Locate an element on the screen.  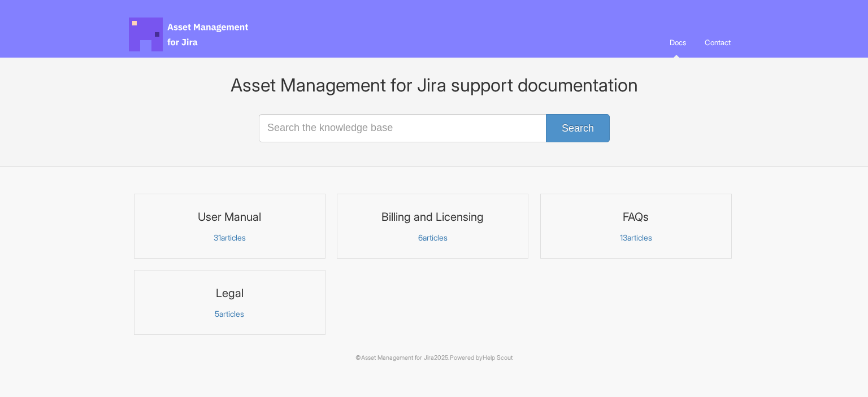
span: Asset Management for Jira Docs is located at coordinates (189, 34).